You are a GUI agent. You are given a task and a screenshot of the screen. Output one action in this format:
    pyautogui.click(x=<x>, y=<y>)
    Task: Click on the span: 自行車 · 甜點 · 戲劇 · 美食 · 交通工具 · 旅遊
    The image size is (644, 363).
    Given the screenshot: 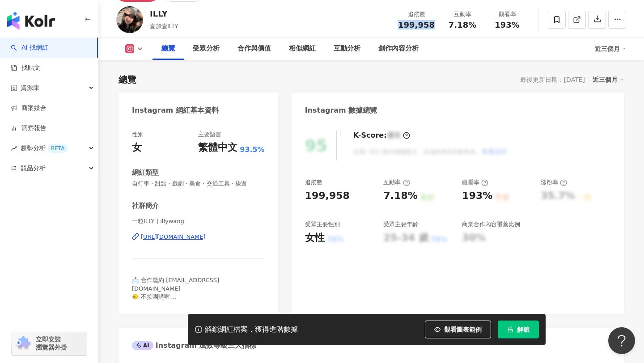 What is the action you would take?
    pyautogui.click(x=198, y=184)
    